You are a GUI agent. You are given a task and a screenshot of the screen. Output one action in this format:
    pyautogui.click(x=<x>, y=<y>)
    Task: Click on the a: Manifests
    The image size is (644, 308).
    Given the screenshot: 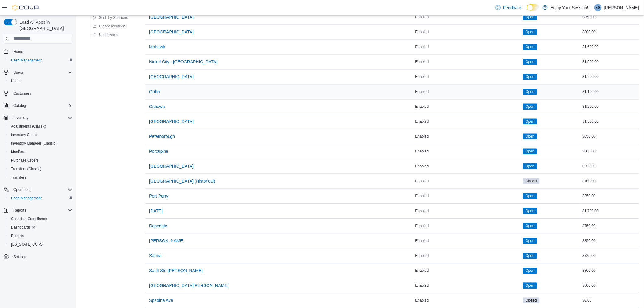 What is the action you would take?
    pyautogui.click(x=18, y=152)
    